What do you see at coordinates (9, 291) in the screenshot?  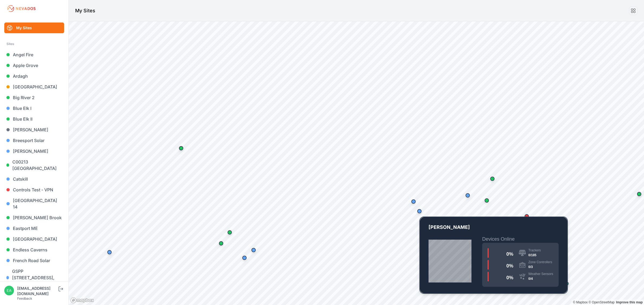 I see `img: eamon@nevados.solar` at bounding box center [9, 291].